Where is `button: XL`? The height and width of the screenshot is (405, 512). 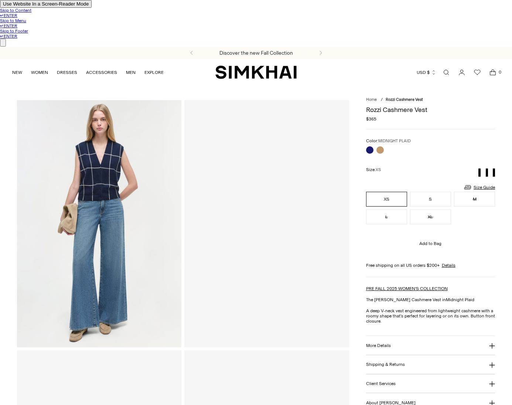
button: XL is located at coordinates (431, 217).